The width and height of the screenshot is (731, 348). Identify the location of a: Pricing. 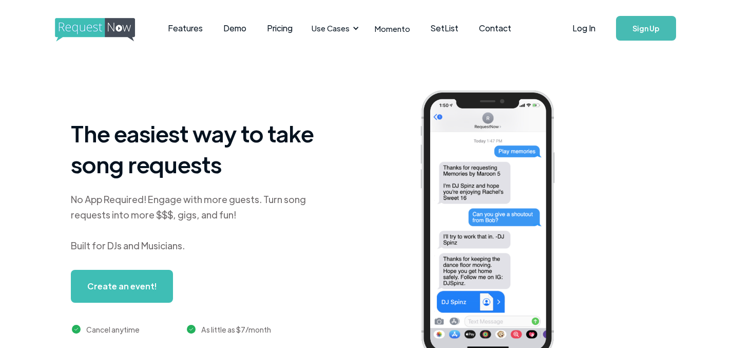
(280, 28).